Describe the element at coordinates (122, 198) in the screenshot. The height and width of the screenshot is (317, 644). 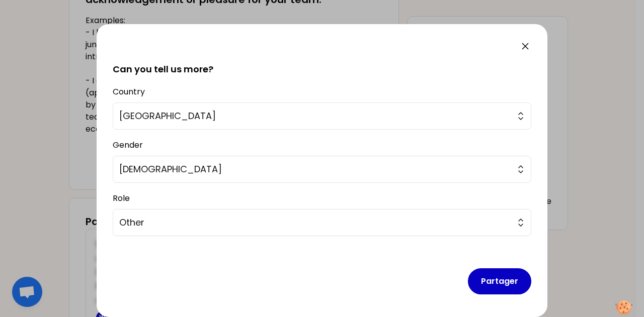
I see `label: Role` at that location.